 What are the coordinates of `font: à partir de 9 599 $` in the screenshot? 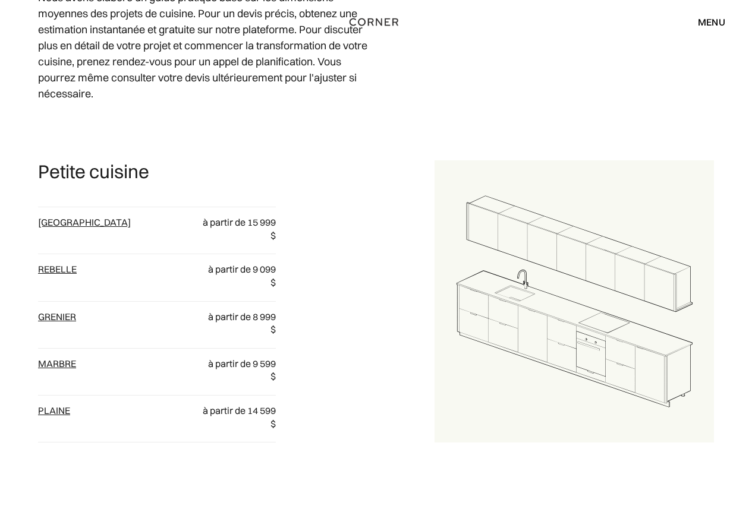 It's located at (242, 370).